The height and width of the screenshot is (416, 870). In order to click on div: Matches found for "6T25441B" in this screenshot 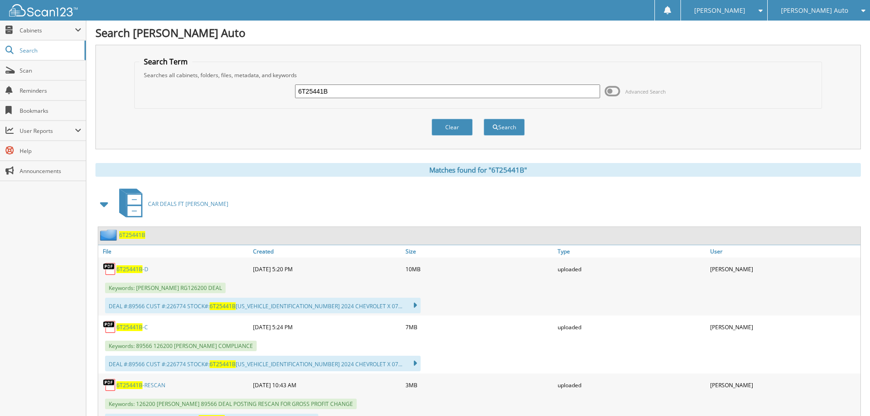, I will do `click(478, 170)`.